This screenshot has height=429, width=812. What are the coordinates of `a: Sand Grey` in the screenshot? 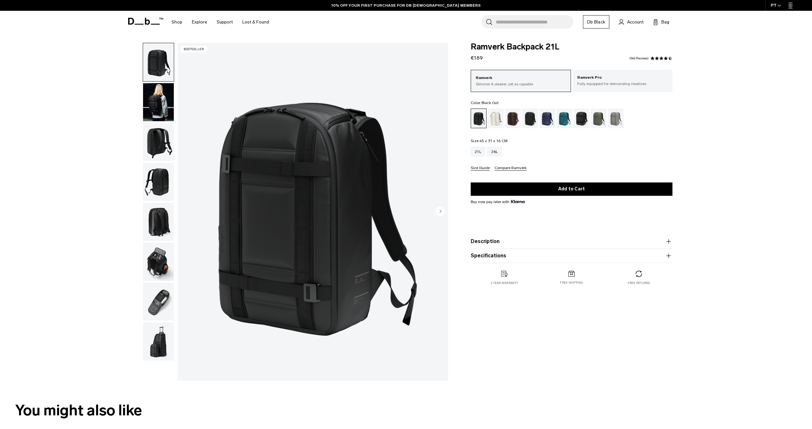 It's located at (616, 118).